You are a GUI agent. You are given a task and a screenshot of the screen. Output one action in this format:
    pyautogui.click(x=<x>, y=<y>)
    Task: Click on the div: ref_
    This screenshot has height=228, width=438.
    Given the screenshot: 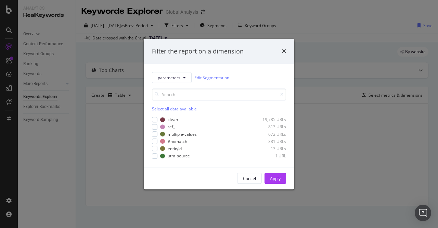 What is the action you would take?
    pyautogui.click(x=171, y=127)
    